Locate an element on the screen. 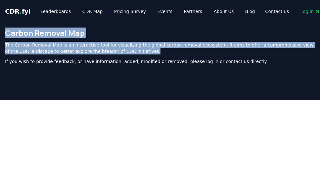 The image size is (320, 170). a: CDR.fyi is located at coordinates (18, 11).